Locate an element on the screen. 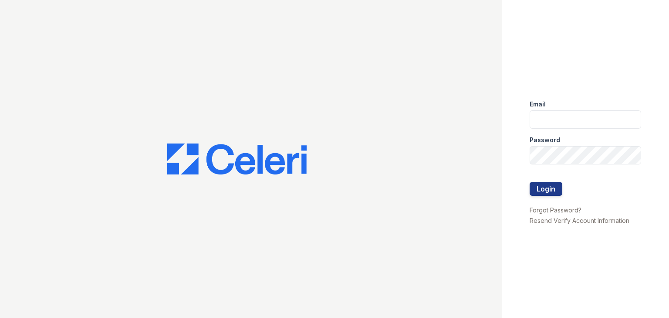  a: Forgot Password? is located at coordinates (555, 209).